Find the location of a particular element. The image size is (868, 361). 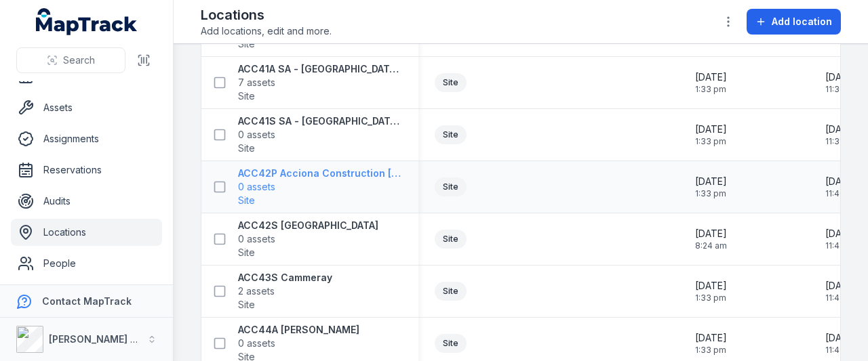

span: 2 assets is located at coordinates (256, 291).